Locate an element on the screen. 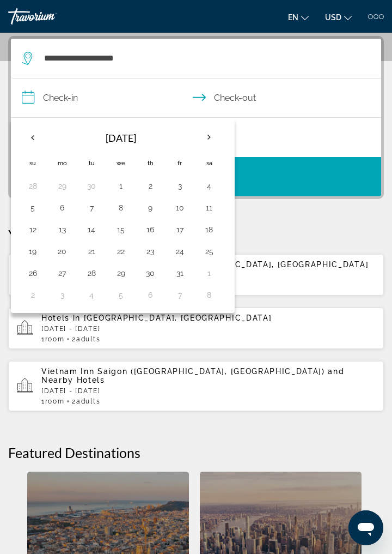  button: Day 21 is located at coordinates (91, 251).